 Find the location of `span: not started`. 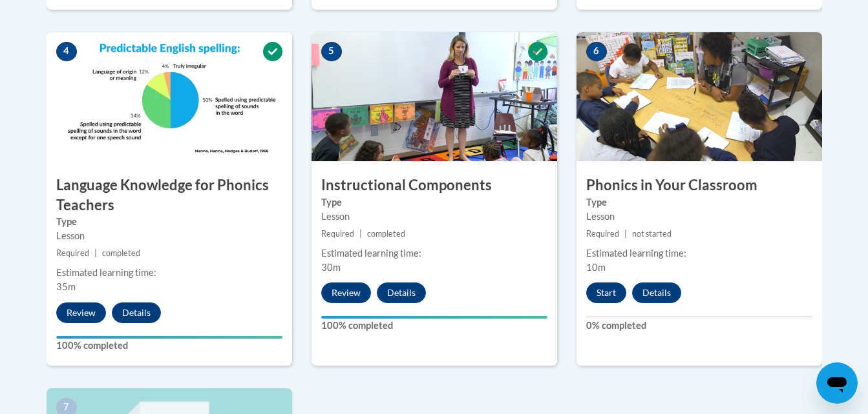

span: not started is located at coordinates (651, 234).